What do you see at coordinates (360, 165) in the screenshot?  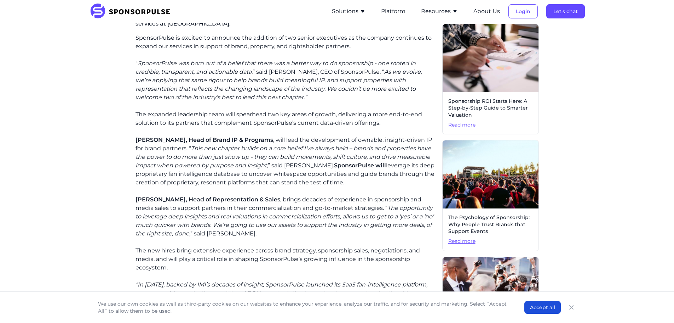 I see `span: SponsorPulse will` at bounding box center [360, 165].